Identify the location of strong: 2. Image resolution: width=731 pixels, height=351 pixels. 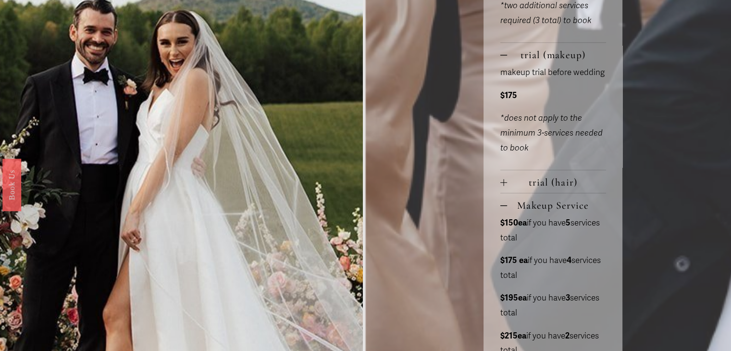
(567, 336).